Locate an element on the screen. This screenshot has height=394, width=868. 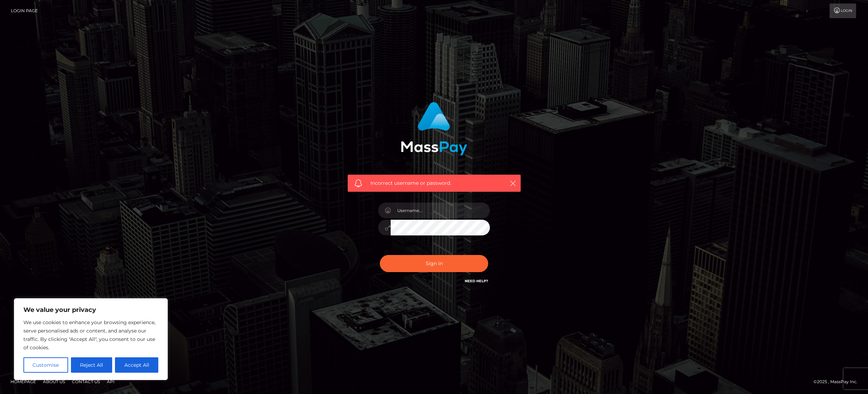
button: Customise is located at coordinates (46, 364).